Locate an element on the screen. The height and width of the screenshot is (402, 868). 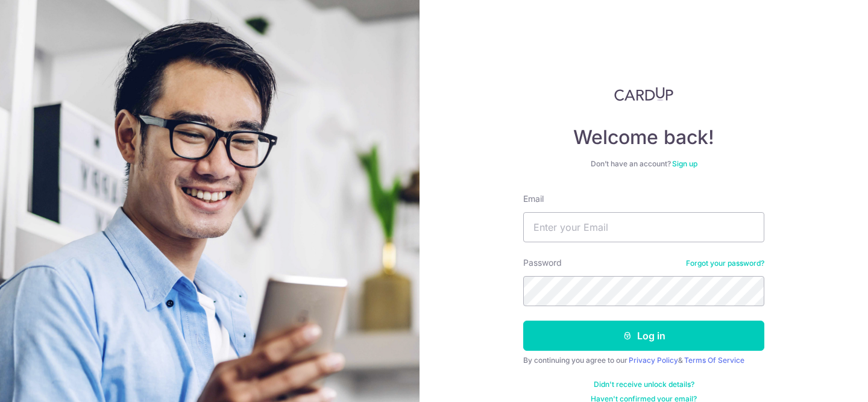
img: CardUp Logo is located at coordinates (644, 94).